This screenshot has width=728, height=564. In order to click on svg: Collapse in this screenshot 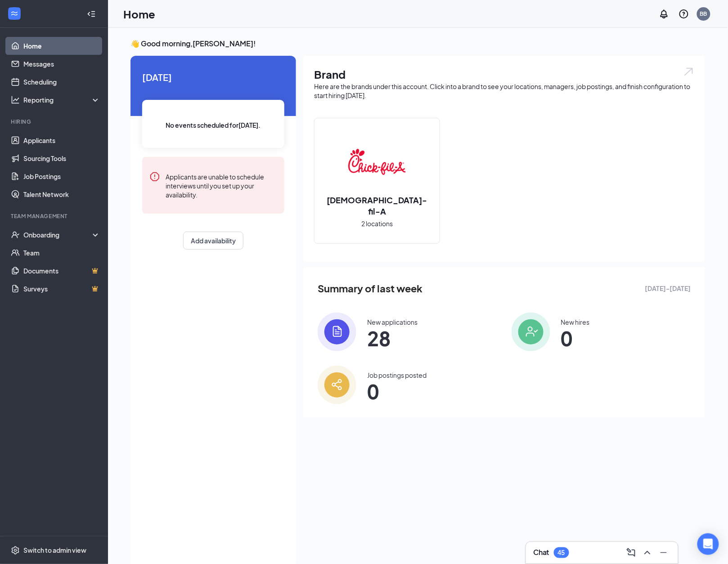, I will do `click(91, 14)`.